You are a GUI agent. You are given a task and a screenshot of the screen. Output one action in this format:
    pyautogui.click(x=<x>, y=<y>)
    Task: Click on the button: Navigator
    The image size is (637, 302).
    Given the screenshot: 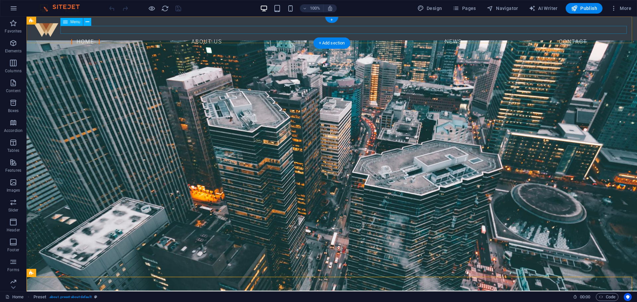 What is the action you would take?
    pyautogui.click(x=502, y=8)
    